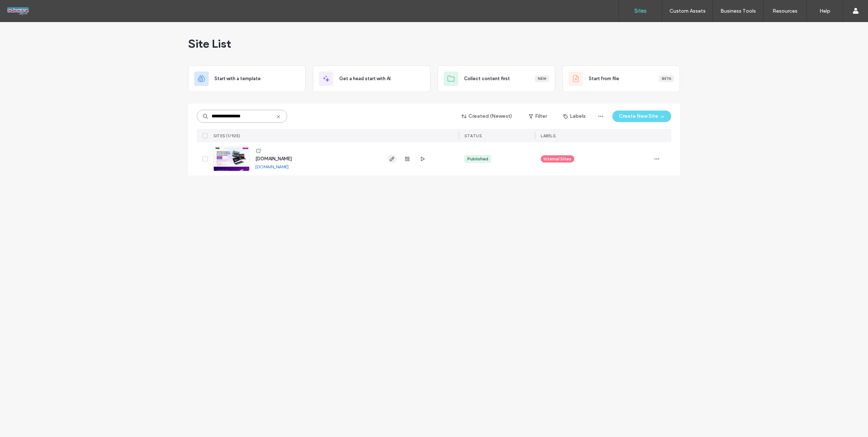 The image size is (868, 437). I want to click on button: Filter, so click(538, 117).